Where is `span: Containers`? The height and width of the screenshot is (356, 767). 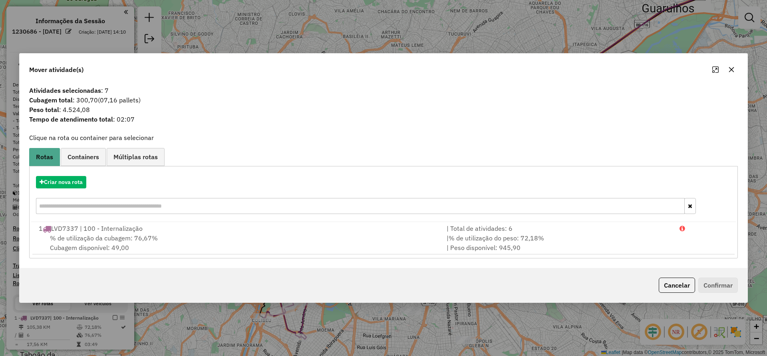 span: Containers is located at coordinates (83, 157).